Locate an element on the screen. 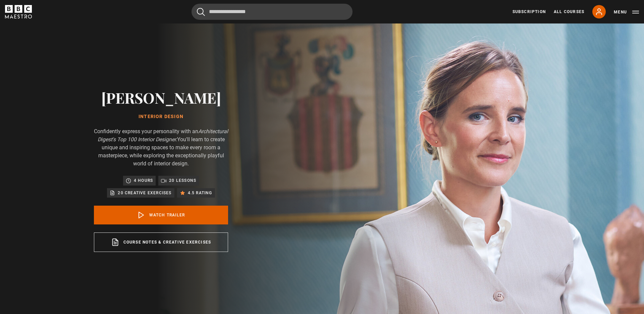 This screenshot has height=314, width=644. a: BBC Maestro is located at coordinates (19, 12).